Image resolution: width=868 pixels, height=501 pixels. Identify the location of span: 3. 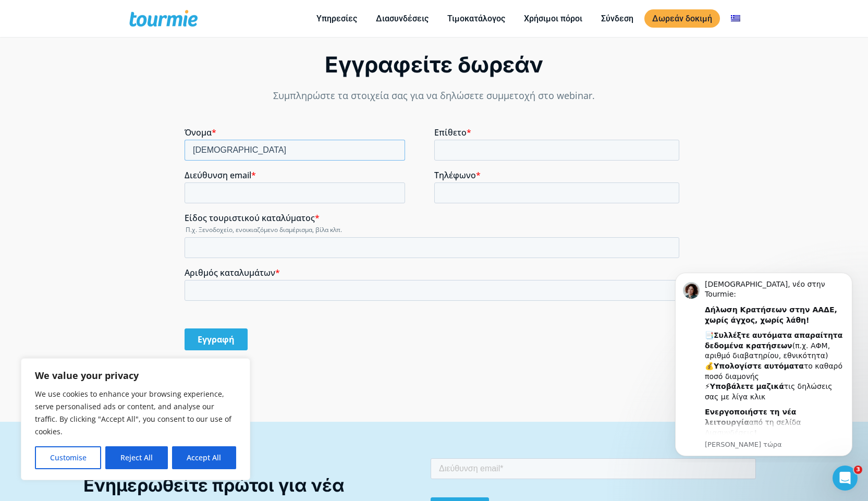
(858, 470).